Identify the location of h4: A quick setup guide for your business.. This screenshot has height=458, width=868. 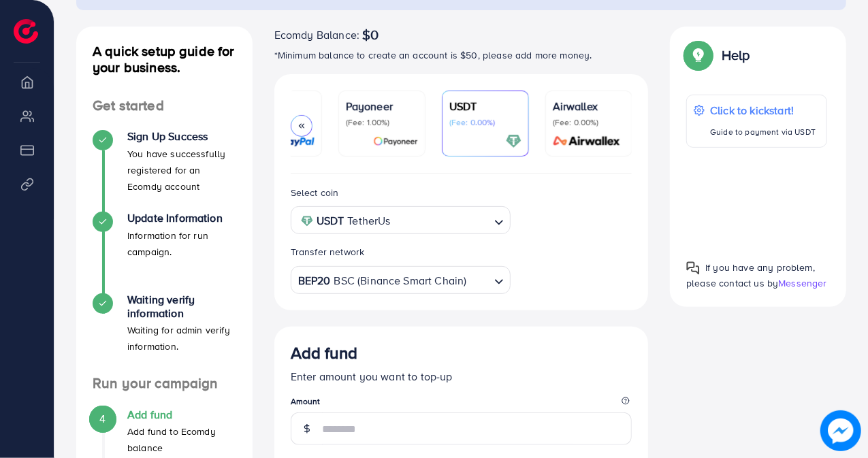
(164, 59).